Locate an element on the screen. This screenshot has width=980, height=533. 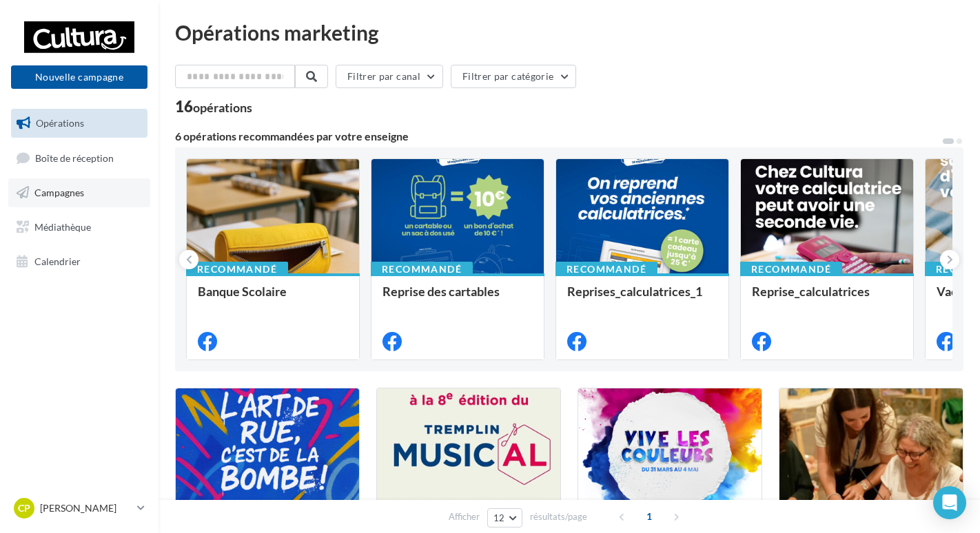
a: Opérations is located at coordinates (79, 123).